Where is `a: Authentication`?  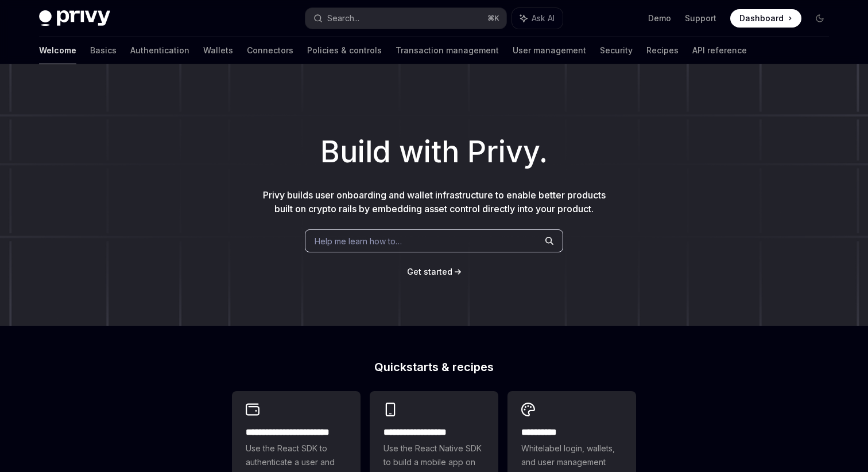
a: Authentication is located at coordinates (160, 50).